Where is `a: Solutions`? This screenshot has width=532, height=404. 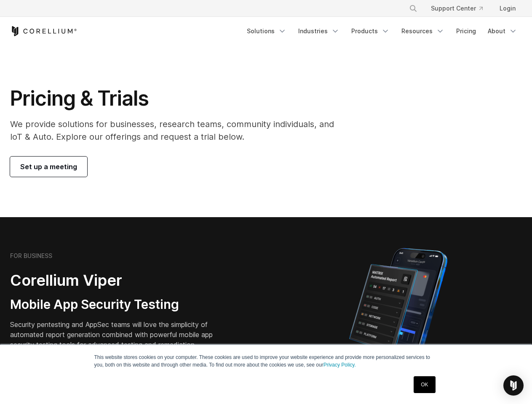
a: Solutions is located at coordinates (267, 31).